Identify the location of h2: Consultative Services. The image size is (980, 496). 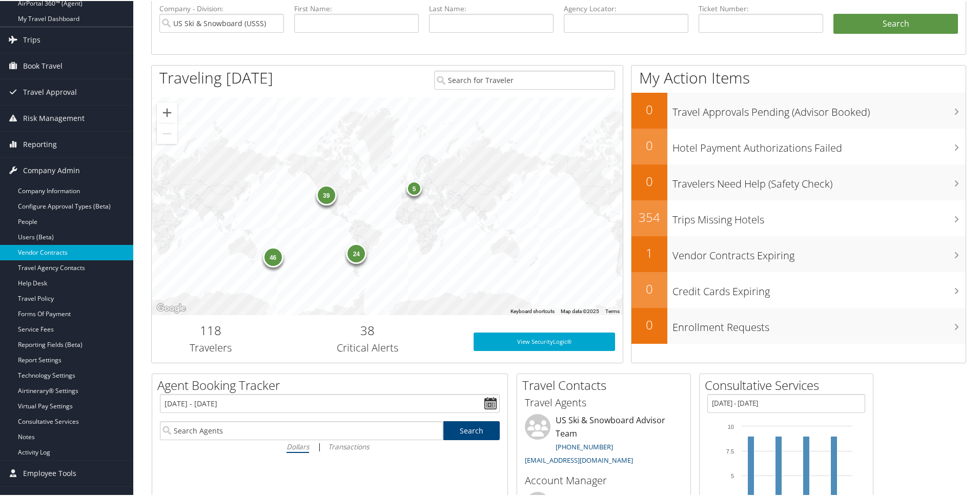
(789, 384).